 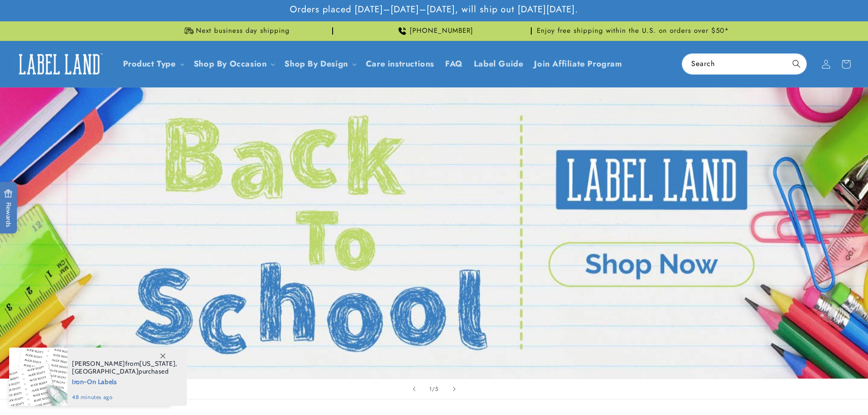 What do you see at coordinates (400, 64) in the screenshot?
I see `a: Care instructions` at bounding box center [400, 64].